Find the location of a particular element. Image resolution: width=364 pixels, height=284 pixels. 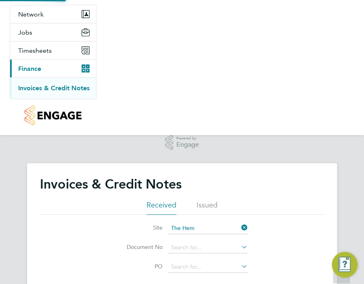

button: Jobs is located at coordinates (53, 32).